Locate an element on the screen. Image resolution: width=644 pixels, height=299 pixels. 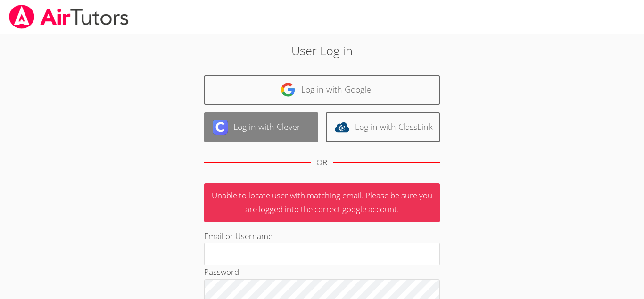
img: classlink-logo-d6bb404cc1216ec64c9a2012d9dc4662098be43eaf13dc465df04b49fa7ab582.svg is located at coordinates (342, 127).